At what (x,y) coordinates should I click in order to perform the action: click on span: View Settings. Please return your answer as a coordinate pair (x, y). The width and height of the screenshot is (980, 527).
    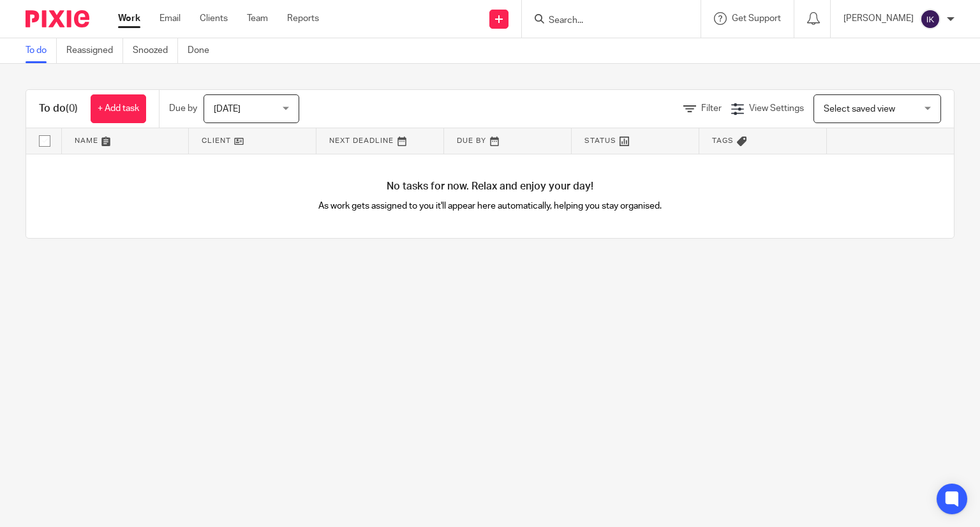
    Looking at the image, I should click on (777, 108).